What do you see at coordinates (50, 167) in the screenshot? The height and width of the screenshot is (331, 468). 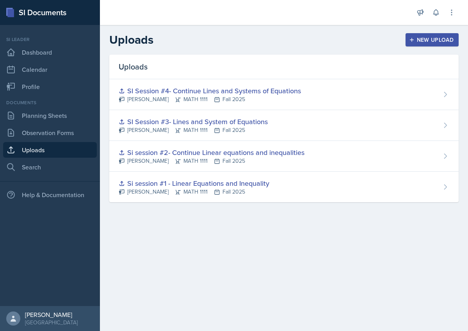 I see `a: Search` at bounding box center [50, 167].